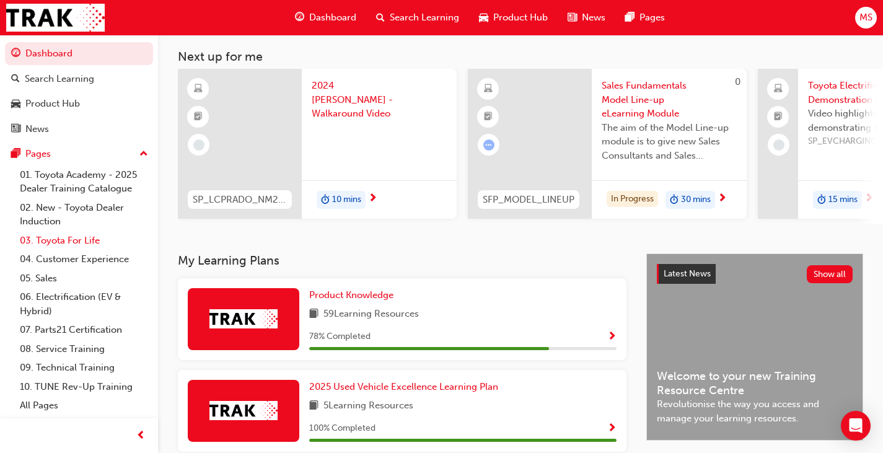  Describe the element at coordinates (632, 199) in the screenshot. I see `div: In Progress` at that location.